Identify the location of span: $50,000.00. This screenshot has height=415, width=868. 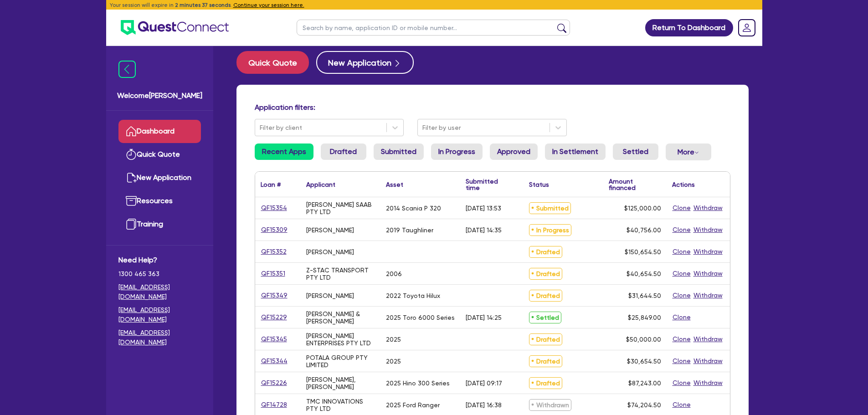
(644, 339).